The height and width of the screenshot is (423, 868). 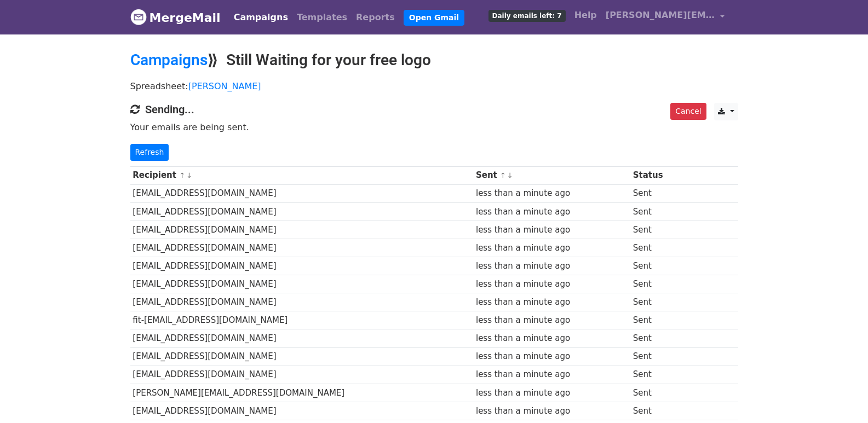 I want to click on a: Cancel, so click(x=688, y=111).